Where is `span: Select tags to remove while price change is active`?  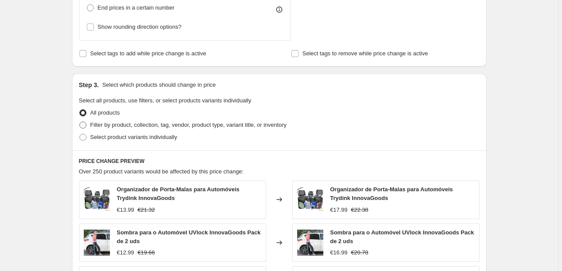
span: Select tags to remove while price change is active is located at coordinates (365, 53).